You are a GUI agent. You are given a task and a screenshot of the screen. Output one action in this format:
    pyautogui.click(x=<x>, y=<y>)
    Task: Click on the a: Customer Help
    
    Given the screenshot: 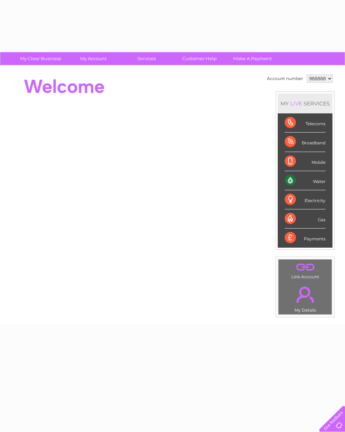 What is the action you would take?
    pyautogui.click(x=199, y=58)
    